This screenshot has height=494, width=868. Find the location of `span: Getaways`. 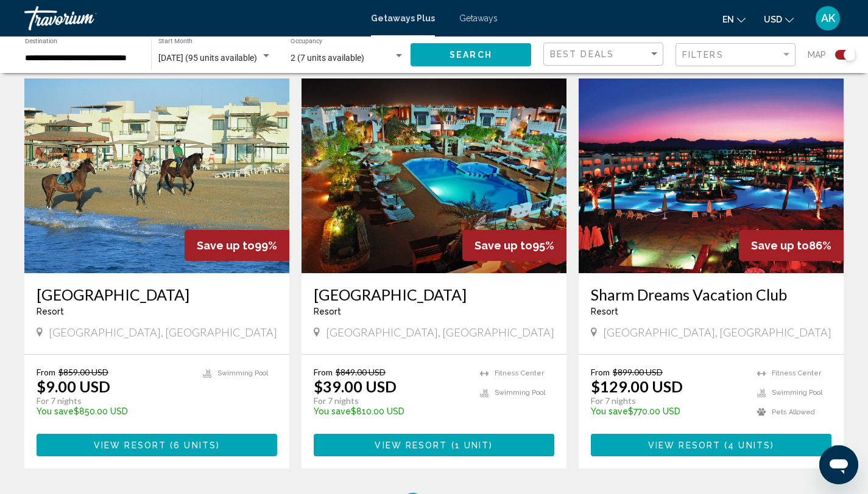

span: Getaways is located at coordinates (478, 18).